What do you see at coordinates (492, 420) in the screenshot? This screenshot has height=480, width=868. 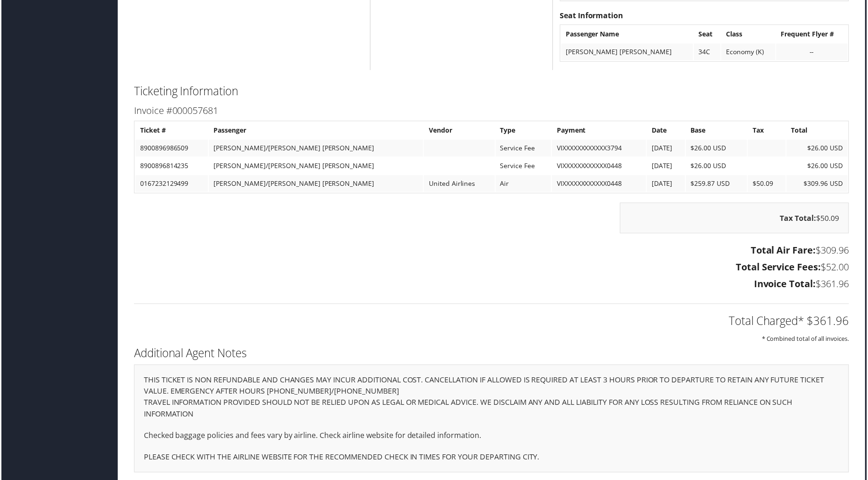 I see `div: THIS TICKET IS NON REFUNDABLE AND CHANGES MAY INCUR ADDITIONAL COST. CANCELLATION IF ALLOWED IS R...` at bounding box center [492, 420].